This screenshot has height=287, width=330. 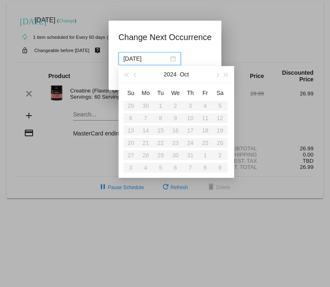 I want to click on button: Last year (Control + left), so click(x=127, y=74).